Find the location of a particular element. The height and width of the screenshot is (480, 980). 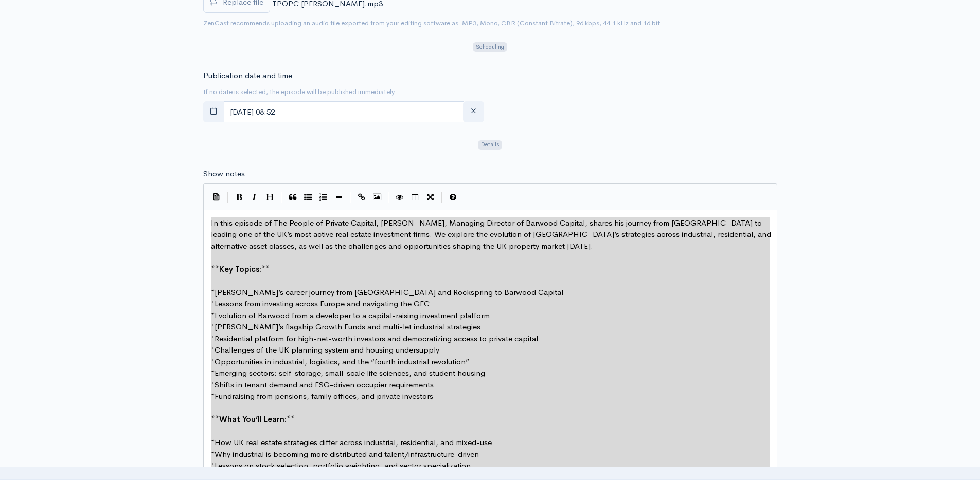

span: Emerging sectors: self-storage, small-scale life sciences, and student housing is located at coordinates (349, 373).